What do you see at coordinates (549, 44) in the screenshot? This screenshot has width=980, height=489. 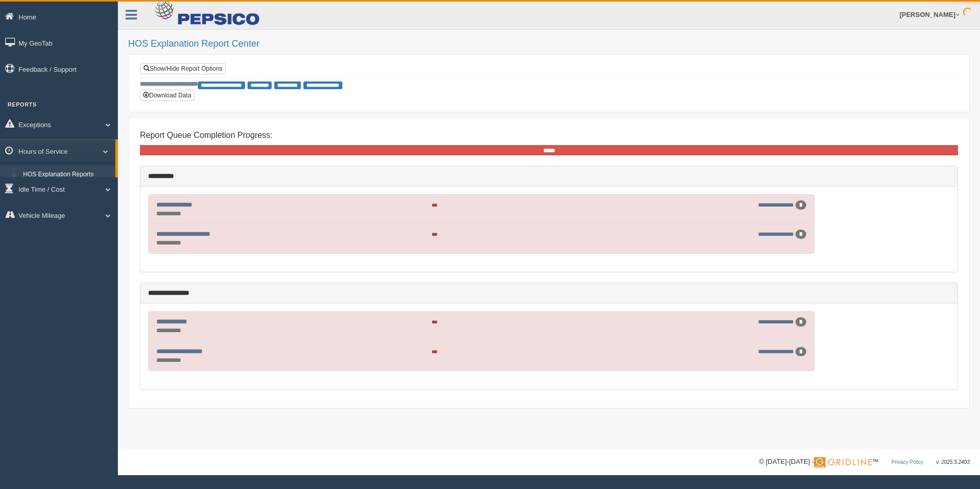 I see `h2: HOS Explanation Report Center` at bounding box center [549, 44].